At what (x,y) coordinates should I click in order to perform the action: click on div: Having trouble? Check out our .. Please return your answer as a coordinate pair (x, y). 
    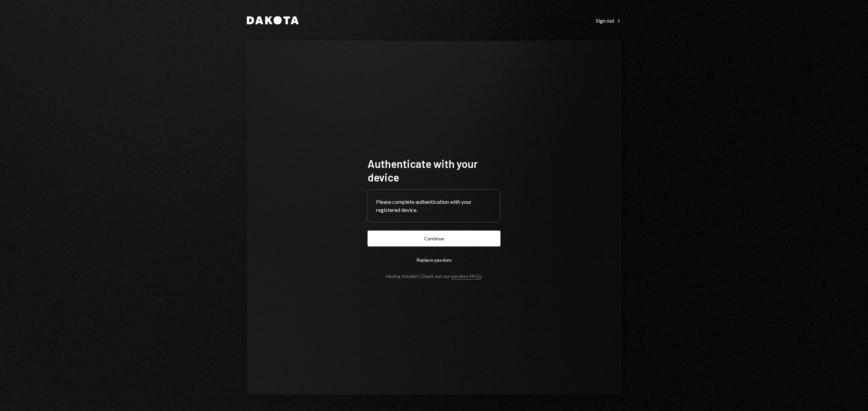
    Looking at the image, I should click on (434, 276).